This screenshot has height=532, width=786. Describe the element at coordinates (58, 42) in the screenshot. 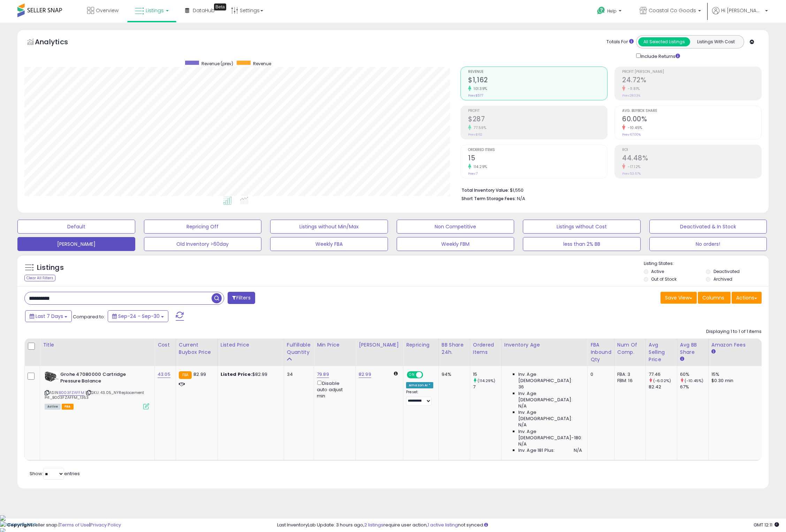

I see `h5: Analytics` at that location.